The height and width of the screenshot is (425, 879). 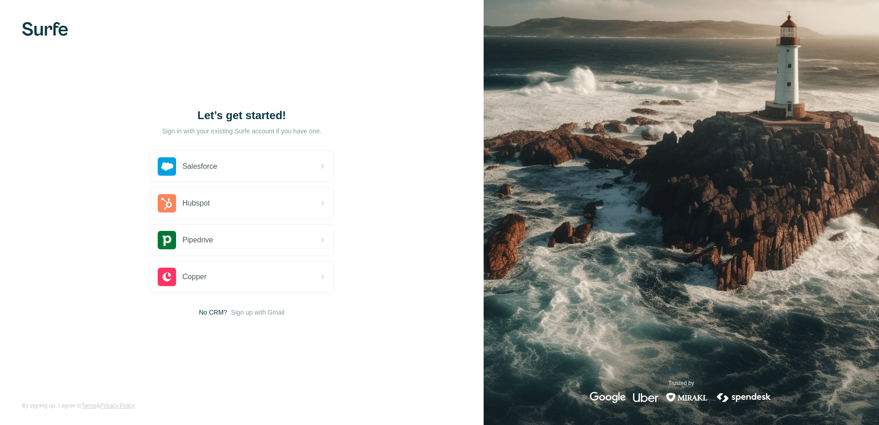 I want to click on p: Trusted by, so click(x=681, y=383).